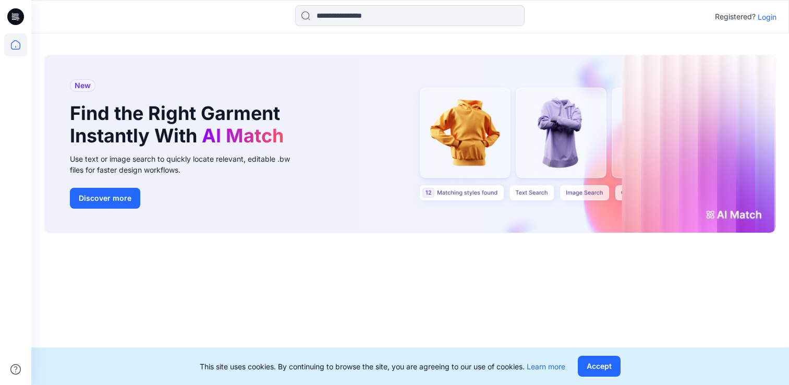  What do you see at coordinates (599, 366) in the screenshot?
I see `button: Accept` at bounding box center [599, 366].